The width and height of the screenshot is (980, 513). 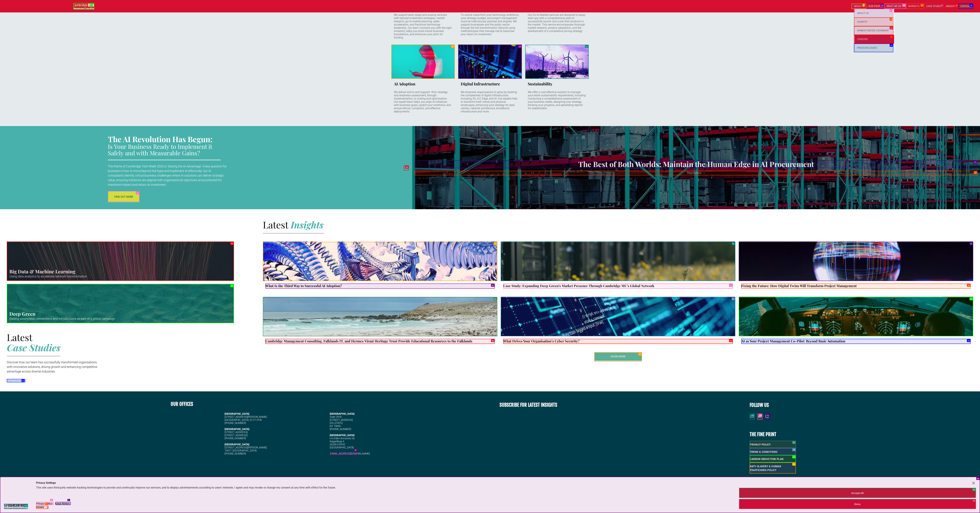 I want to click on a: Crystal ball on a neon floor, Procurement, so click(x=856, y=261).